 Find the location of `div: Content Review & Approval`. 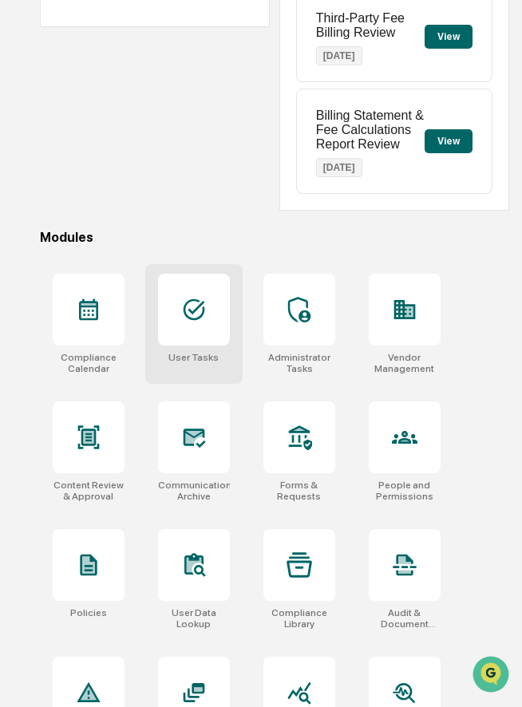

div: Content Review & Approval is located at coordinates (89, 491).